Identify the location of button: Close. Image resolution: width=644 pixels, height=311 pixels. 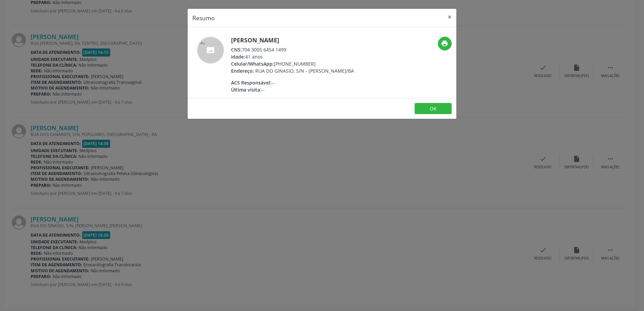
(450, 17).